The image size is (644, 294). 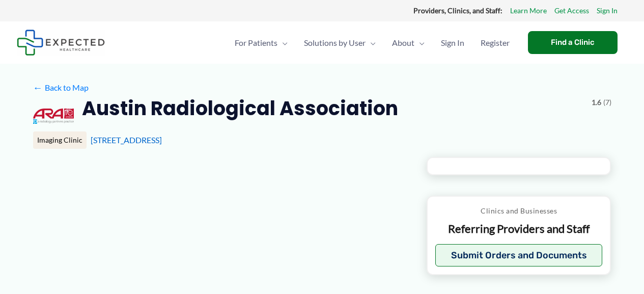 I want to click on p: Referring Providers and Staff, so click(x=519, y=229).